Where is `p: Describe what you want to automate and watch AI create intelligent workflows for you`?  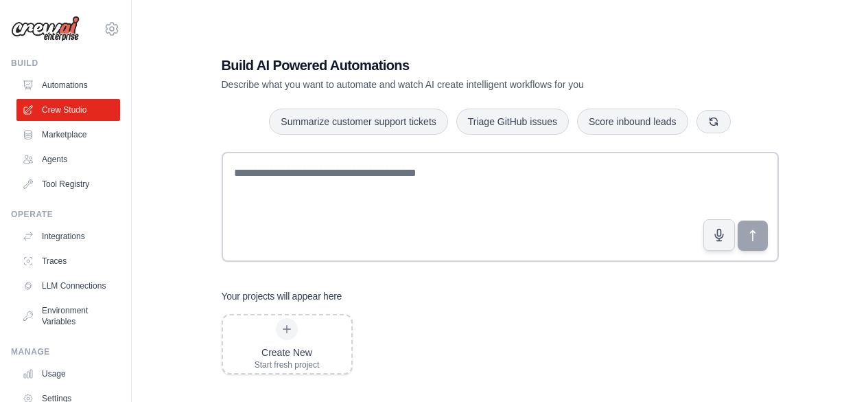
p: Describe what you want to automate and watch AI create intelligent workflows for you is located at coordinates (452, 85).